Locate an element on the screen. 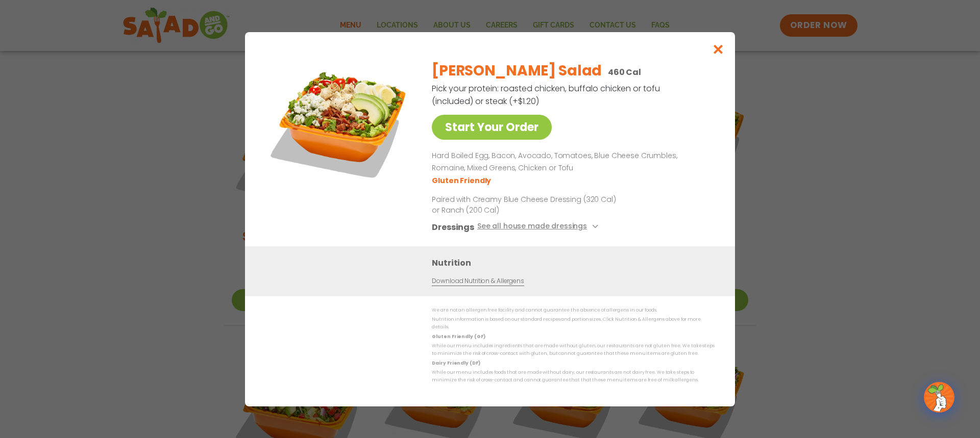  p: While our menu includes ingredients that are made without gluten, our restaurants are not gluten ... is located at coordinates (573, 350).